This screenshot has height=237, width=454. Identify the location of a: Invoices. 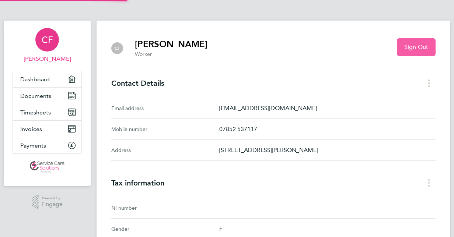
(47, 129).